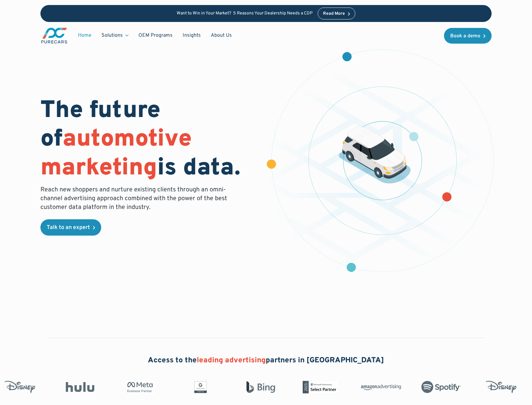 The height and width of the screenshot is (405, 532). What do you see at coordinates (80, 387) in the screenshot?
I see `img: Hulu` at bounding box center [80, 387].